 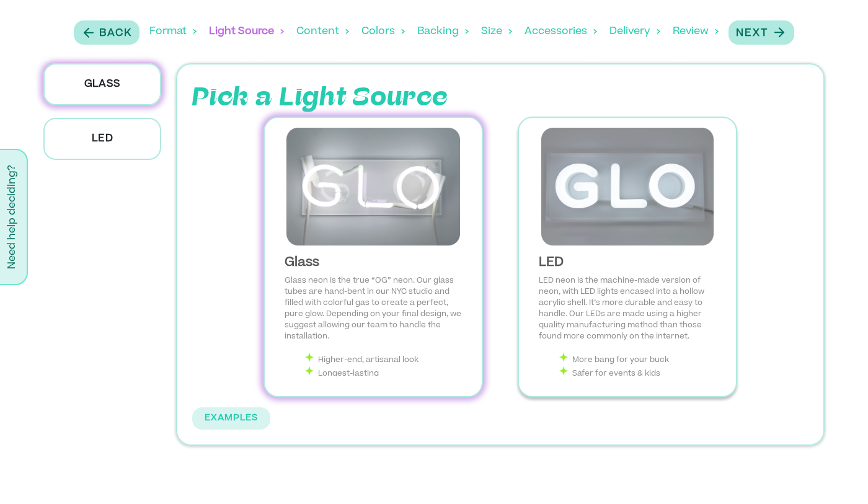 I want to click on div: Delivery, so click(x=635, y=32).